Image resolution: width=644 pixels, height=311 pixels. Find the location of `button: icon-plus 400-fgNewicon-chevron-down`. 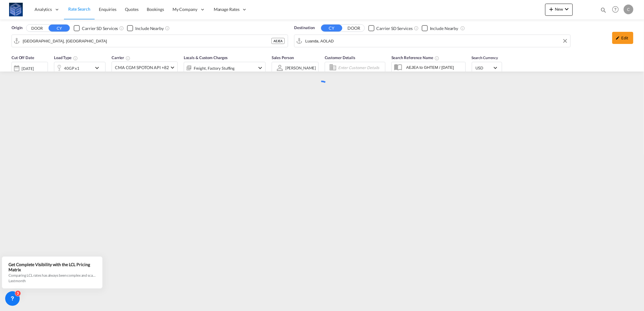

button: icon-plus 400-fgNewicon-chevron-down is located at coordinates (559, 10).